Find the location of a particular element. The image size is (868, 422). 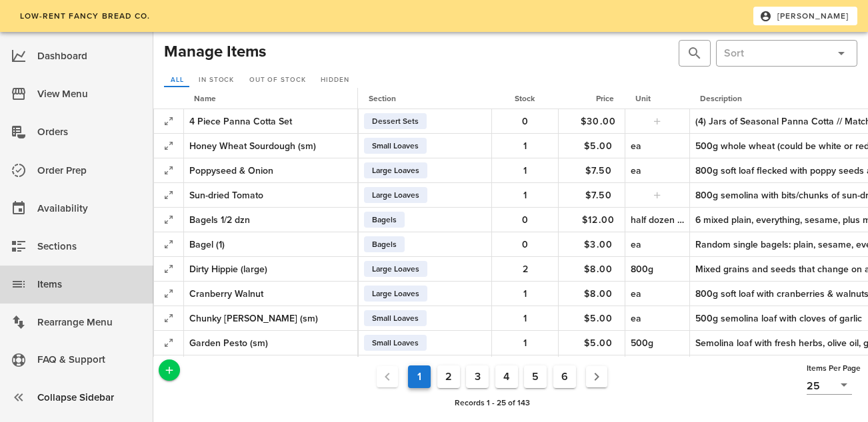

div: Sun-dried Tomato is located at coordinates (271, 195).